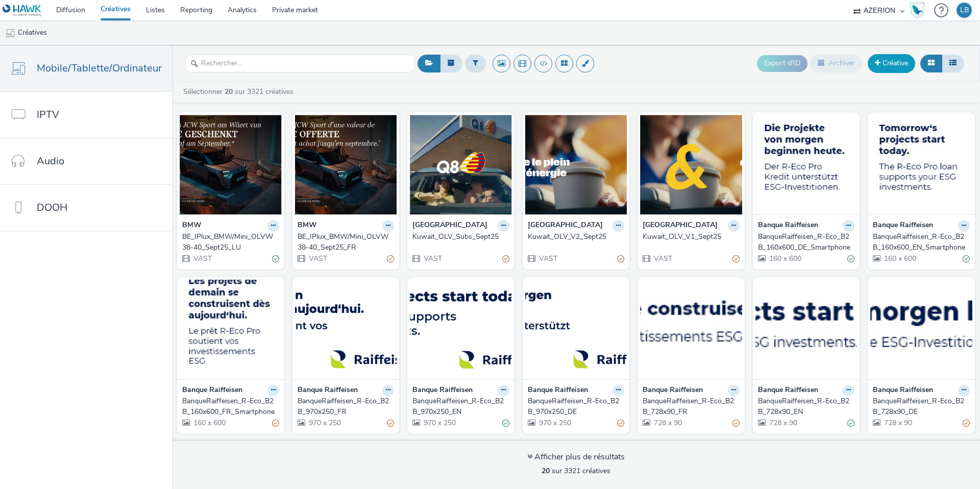  What do you see at coordinates (459, 406) in the screenshot?
I see `div: BanqueRaiffeisen_R-Eco_B2B_970x250_EN` at bounding box center [459, 406].